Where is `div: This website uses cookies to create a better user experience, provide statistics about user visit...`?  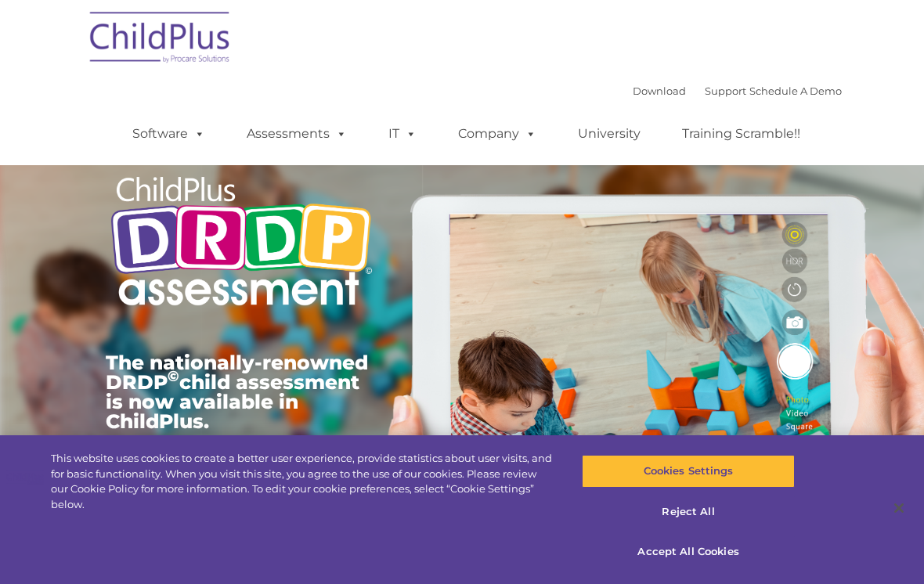 div: This website uses cookies to create a better user experience, provide statistics about user visit... is located at coordinates (302, 482).